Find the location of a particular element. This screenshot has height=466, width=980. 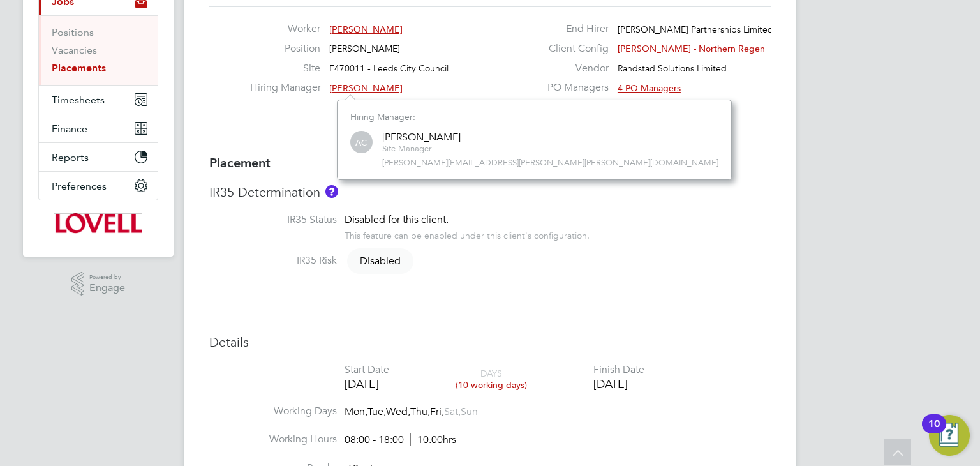

div: Start Date is located at coordinates (367, 370).